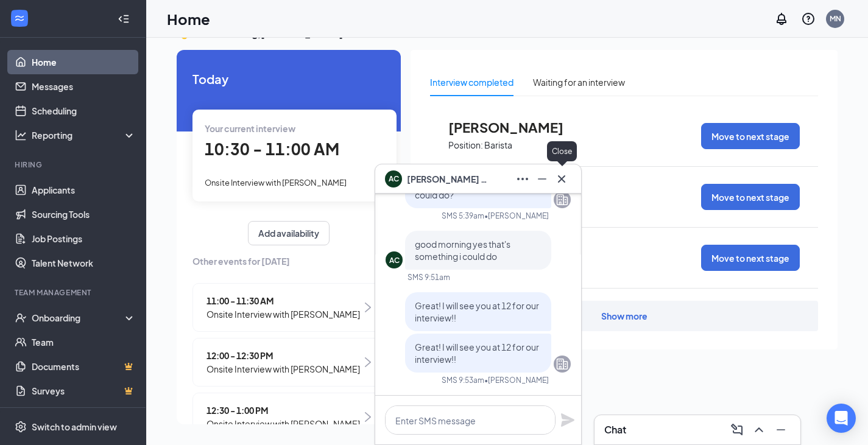  I want to click on a: Messages, so click(83, 86).